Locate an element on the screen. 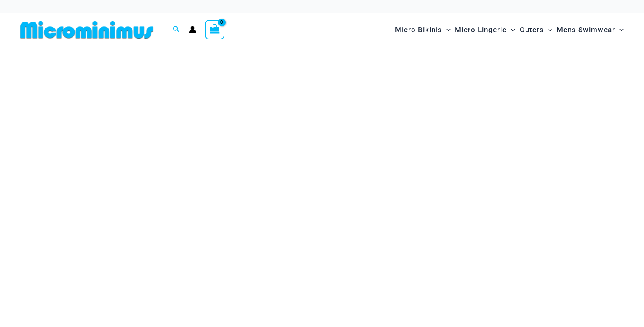 Image resolution: width=644 pixels, height=327 pixels. span: Mens Swimwear is located at coordinates (586, 30).